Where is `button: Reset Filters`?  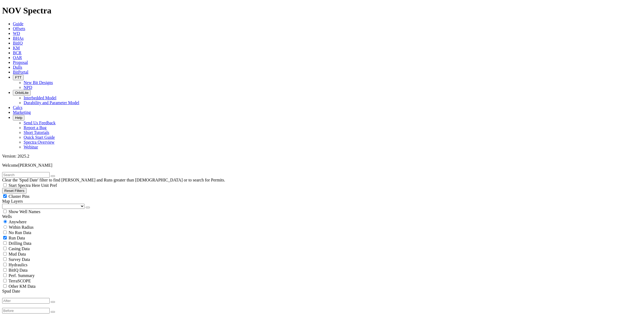
button: Reset Filters is located at coordinates (14, 191).